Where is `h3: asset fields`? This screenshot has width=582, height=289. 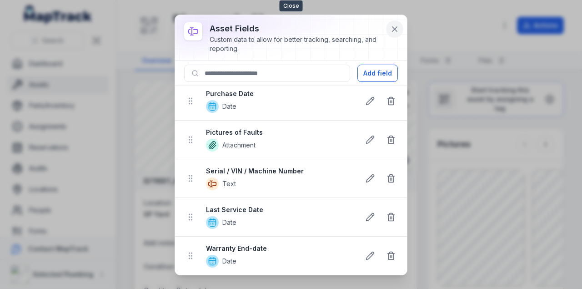
h3: asset fields is located at coordinates (297, 29).